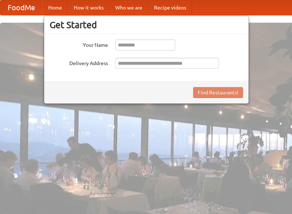 The height and width of the screenshot is (214, 292). Describe the element at coordinates (170, 8) in the screenshot. I see `a: Recipe videos` at that location.